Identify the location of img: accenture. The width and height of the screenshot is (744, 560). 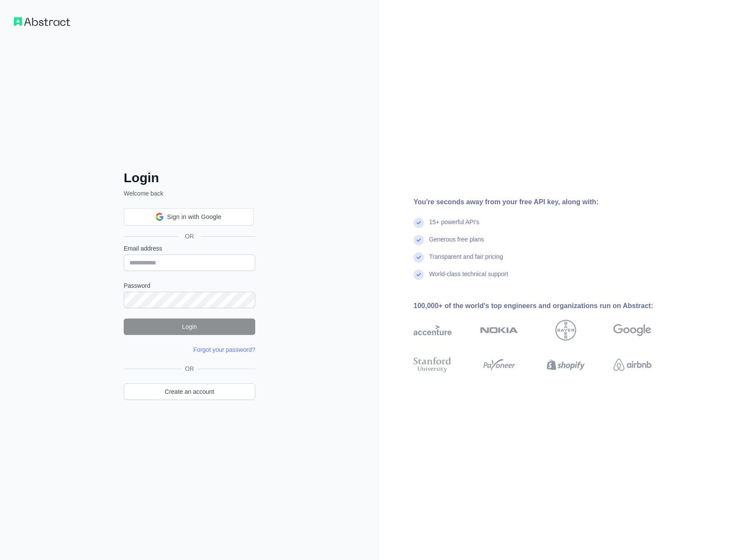
(432, 330).